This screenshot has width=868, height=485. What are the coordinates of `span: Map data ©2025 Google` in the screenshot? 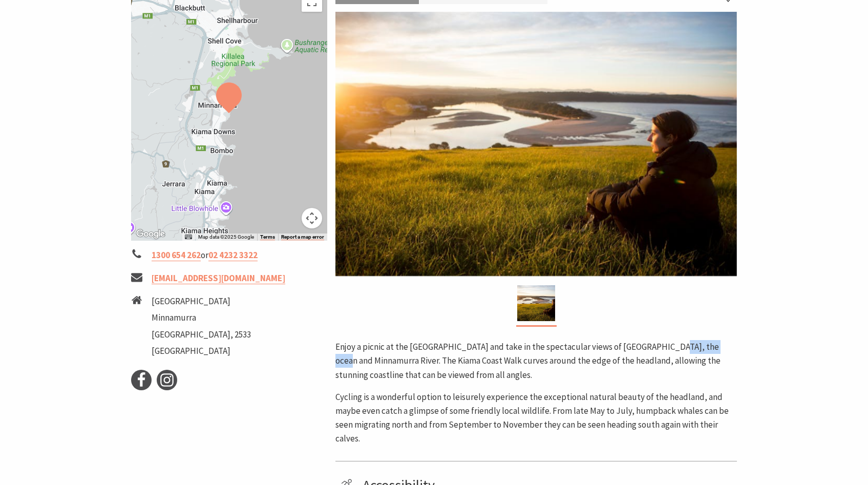 It's located at (226, 237).